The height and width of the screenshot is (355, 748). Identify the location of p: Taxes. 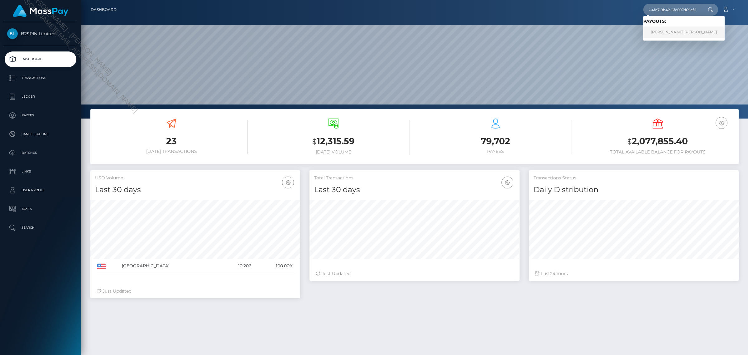
(41, 209).